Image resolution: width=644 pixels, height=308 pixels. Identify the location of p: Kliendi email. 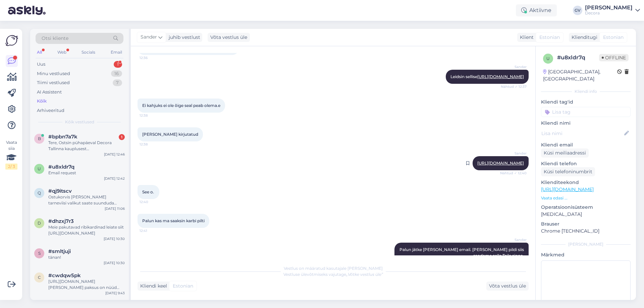
(586, 145).